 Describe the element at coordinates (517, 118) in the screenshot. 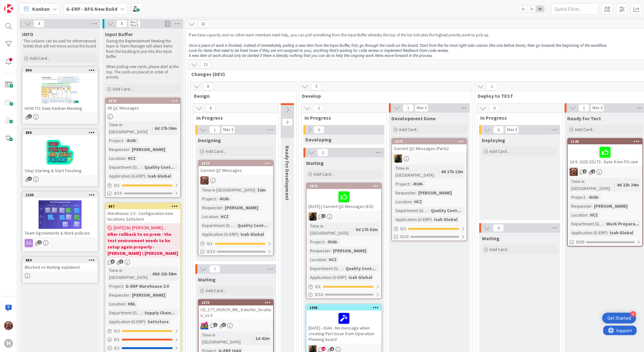

I see `span: In Progress` at that location.